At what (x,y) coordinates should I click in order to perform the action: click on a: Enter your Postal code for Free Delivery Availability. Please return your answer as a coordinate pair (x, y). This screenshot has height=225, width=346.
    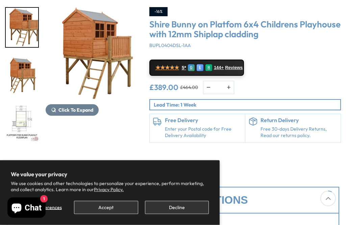
    Looking at the image, I should click on (203, 132).